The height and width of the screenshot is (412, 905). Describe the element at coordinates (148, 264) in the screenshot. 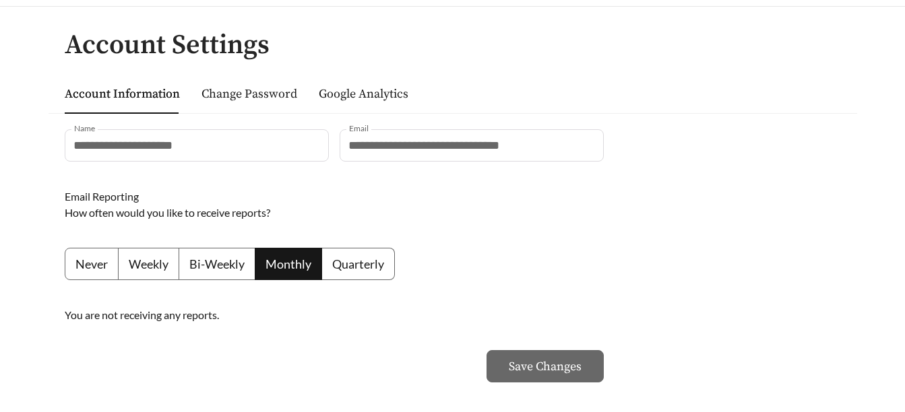

I see `span: Weekly` at that location.